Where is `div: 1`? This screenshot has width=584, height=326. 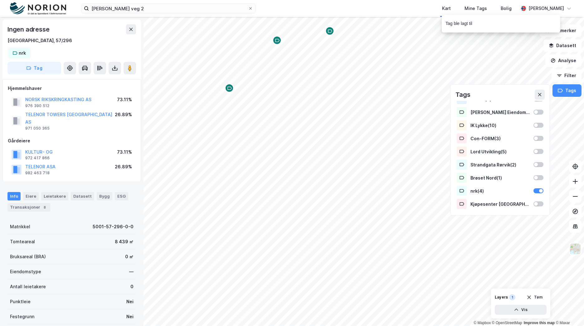 div: 1 is located at coordinates (512, 297).